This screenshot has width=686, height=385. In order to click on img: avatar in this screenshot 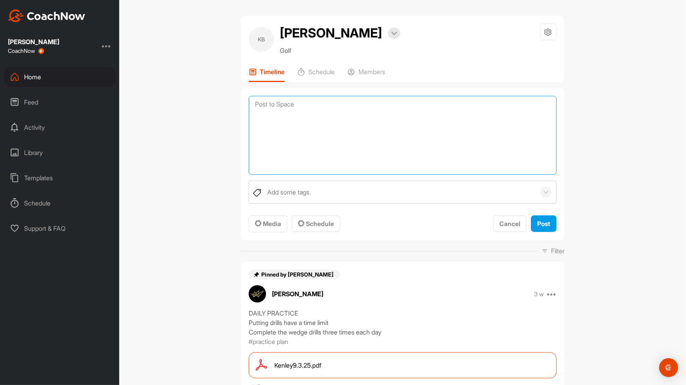, I will do `click(257, 294)`.